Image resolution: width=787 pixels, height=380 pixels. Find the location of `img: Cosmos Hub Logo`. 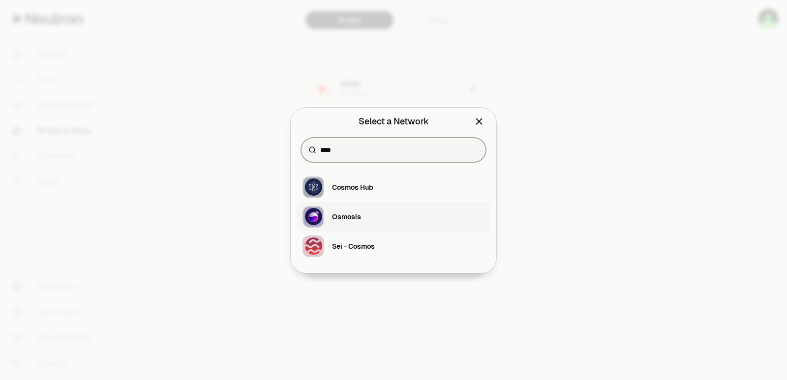

img: Cosmos Hub Logo is located at coordinates (313, 187).